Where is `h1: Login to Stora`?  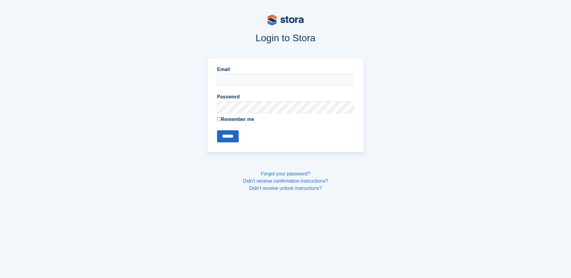 h1: Login to Stora is located at coordinates (285, 38).